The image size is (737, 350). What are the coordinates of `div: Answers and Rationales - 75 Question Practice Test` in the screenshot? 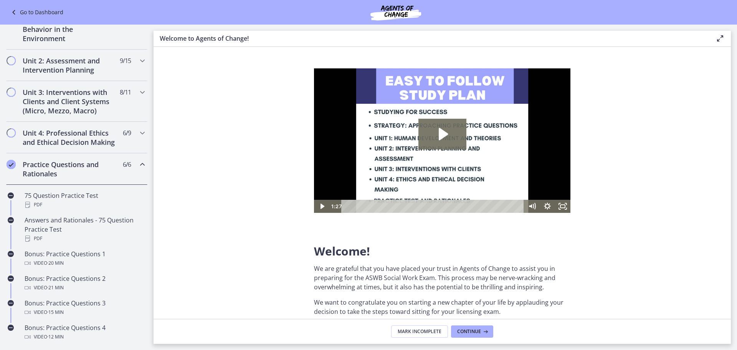 It's located at (84, 229).